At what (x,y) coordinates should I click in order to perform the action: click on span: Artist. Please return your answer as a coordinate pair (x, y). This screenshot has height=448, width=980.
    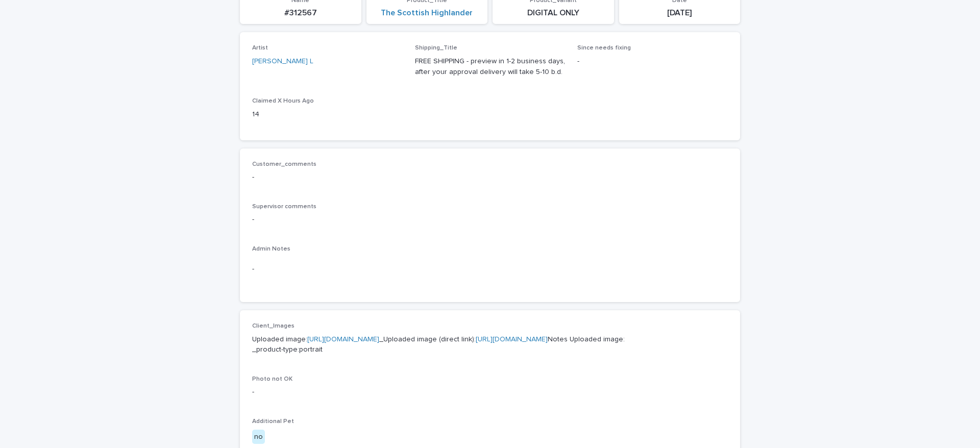
    Looking at the image, I should click on (260, 48).